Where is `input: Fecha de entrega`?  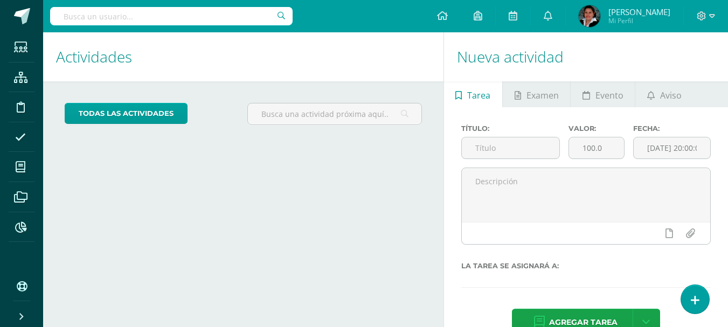 input: Fecha de entrega is located at coordinates (672, 148).